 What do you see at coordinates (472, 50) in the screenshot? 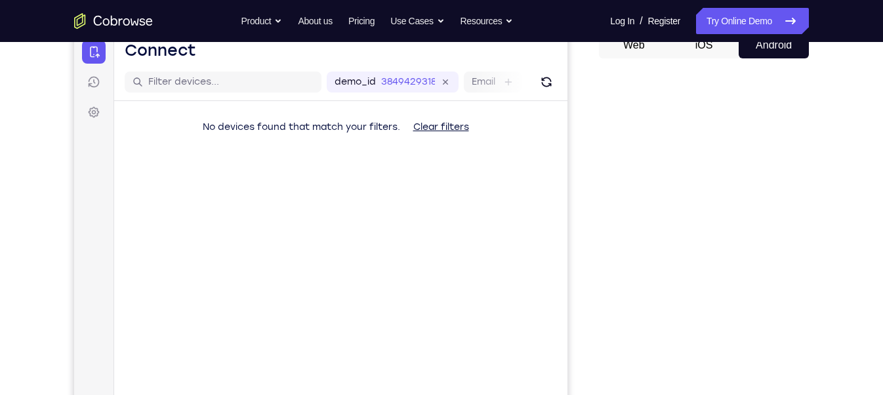
I see `button: Refresh` at bounding box center [472, 50].